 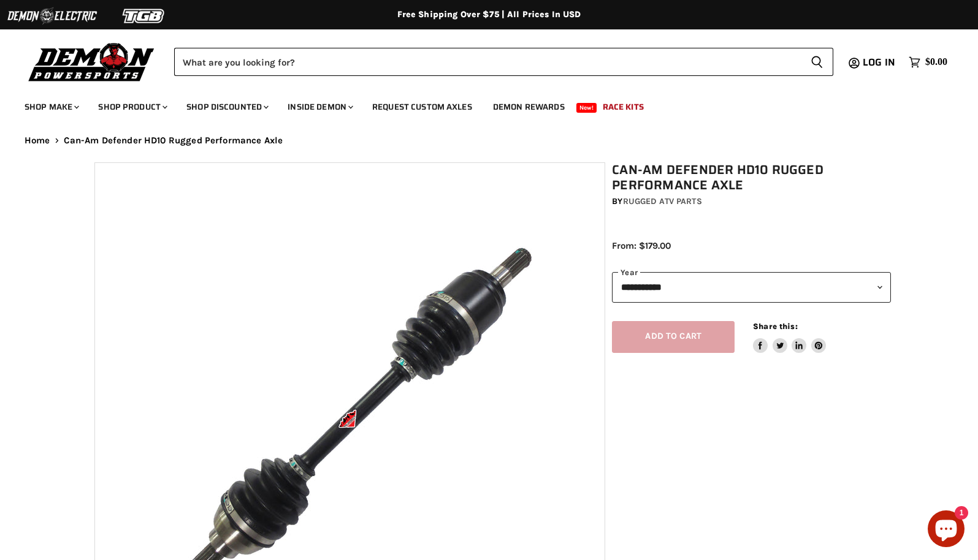 What do you see at coordinates (817, 62) in the screenshot?
I see `button: Search` at bounding box center [817, 62].